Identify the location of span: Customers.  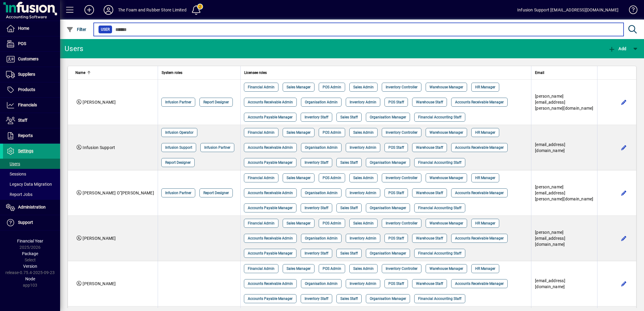
(28, 59).